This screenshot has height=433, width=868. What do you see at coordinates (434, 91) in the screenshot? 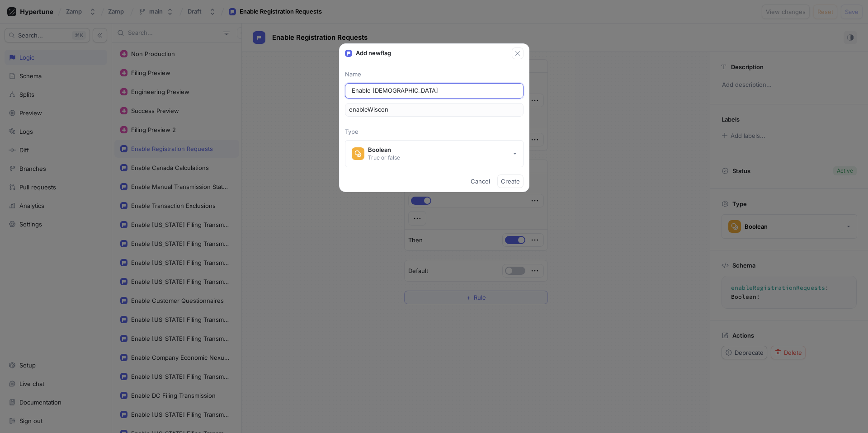
I see `input: Enter a name for this flag` at bounding box center [434, 91].